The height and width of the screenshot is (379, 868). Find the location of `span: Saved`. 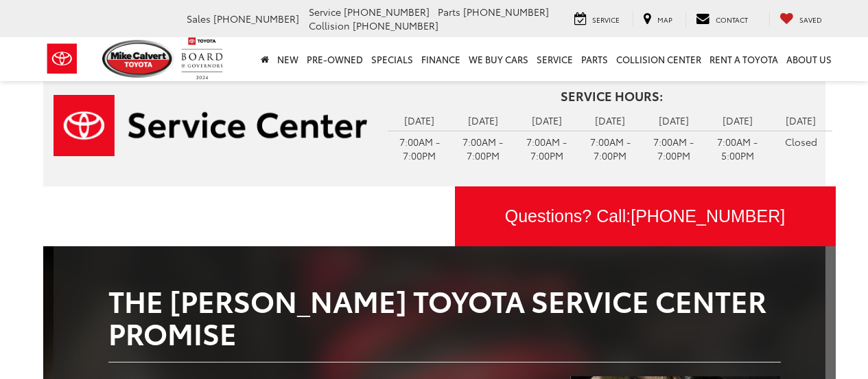

span: Saved is located at coordinates (811, 20).